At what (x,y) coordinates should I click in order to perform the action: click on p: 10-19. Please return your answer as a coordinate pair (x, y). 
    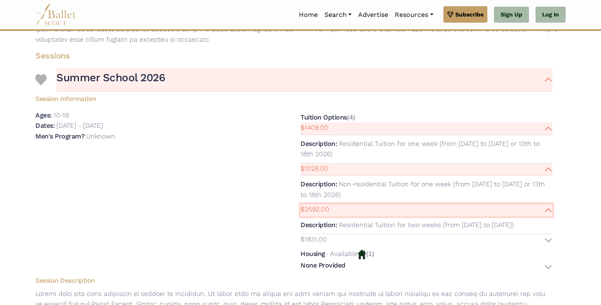
    Looking at the image, I should click on (61, 115).